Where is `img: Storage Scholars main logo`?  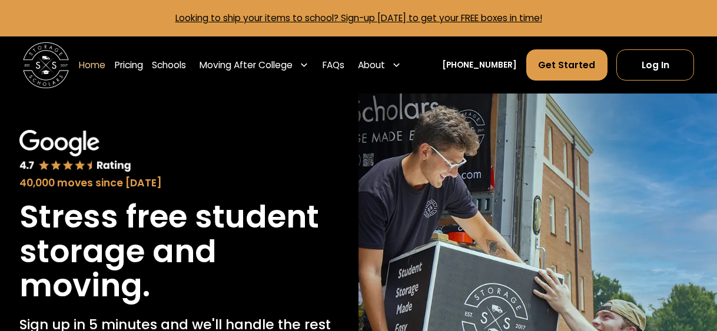
img: Storage Scholars main logo is located at coordinates (46, 65).